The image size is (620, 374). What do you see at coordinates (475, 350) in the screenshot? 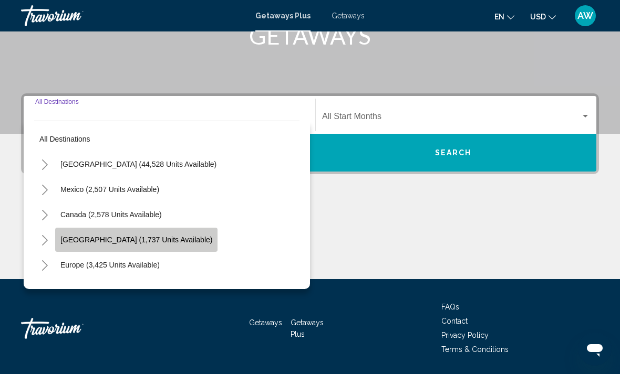
I see `a: Terms & Conditions` at bounding box center [475, 350].